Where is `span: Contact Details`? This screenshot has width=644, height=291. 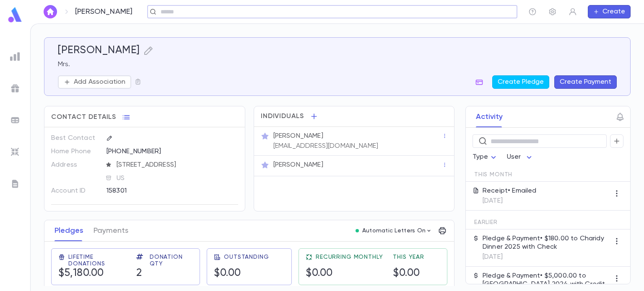 span: Contact Details is located at coordinates (83, 117).